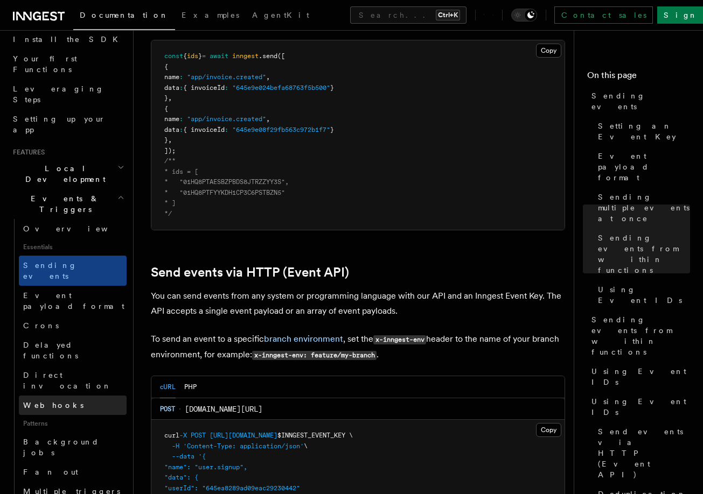 This screenshot has height=494, width=703. Describe the element at coordinates (168, 409) in the screenshot. I see `span: POST` at that location.